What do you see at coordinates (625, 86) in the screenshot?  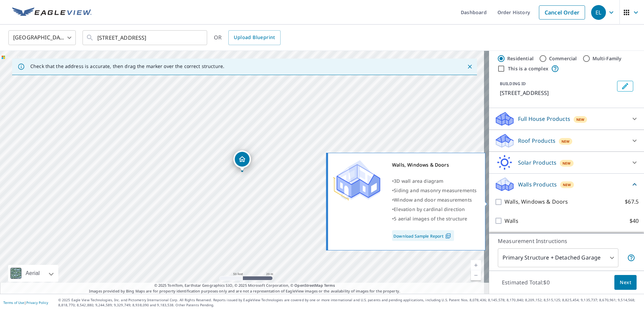 I see `button: Edit building 1` at bounding box center [625, 86].